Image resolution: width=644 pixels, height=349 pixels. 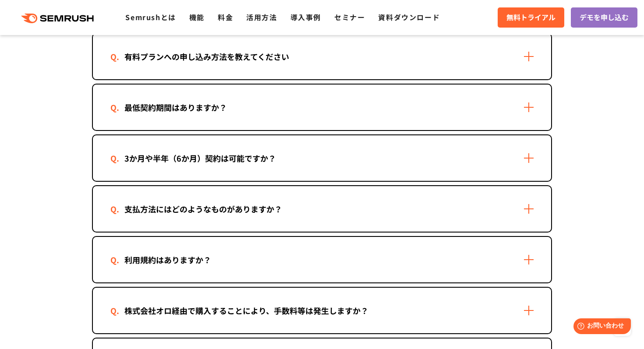 I want to click on div: 最低契約期間はありますか？, so click(x=176, y=107).